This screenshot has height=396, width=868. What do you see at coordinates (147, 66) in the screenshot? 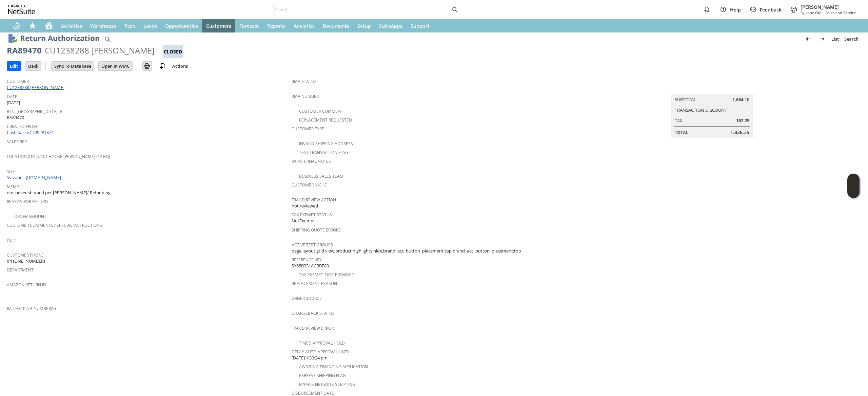
I see `img: Print` at bounding box center [147, 66].